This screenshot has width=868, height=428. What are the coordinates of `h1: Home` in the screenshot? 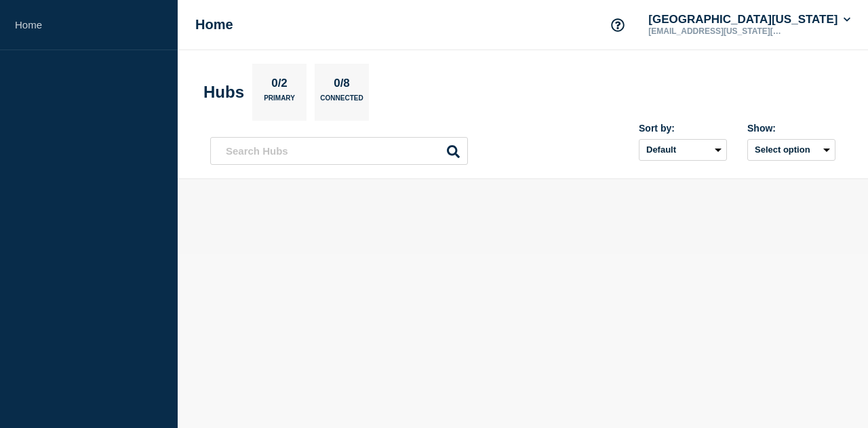 It's located at (214, 25).